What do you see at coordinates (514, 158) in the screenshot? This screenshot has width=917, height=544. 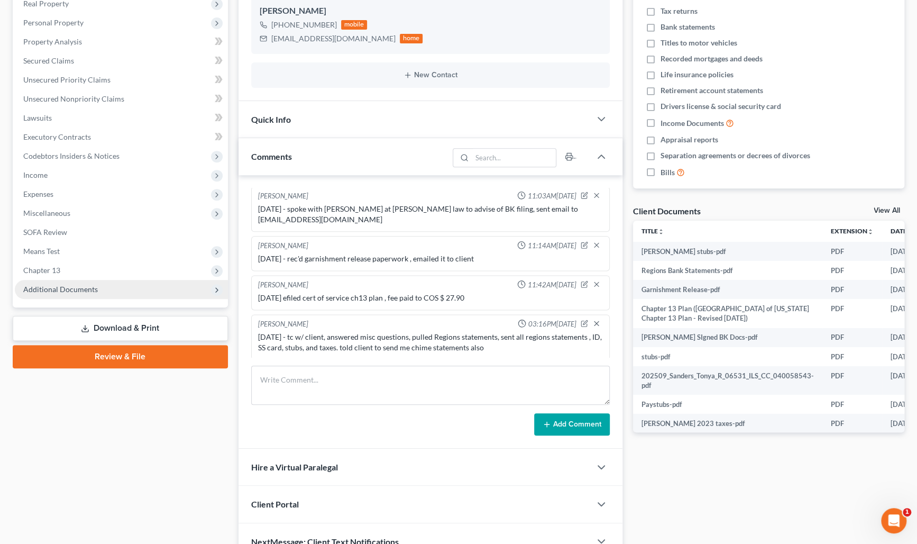 I see `input: Search...` at bounding box center [514, 158].